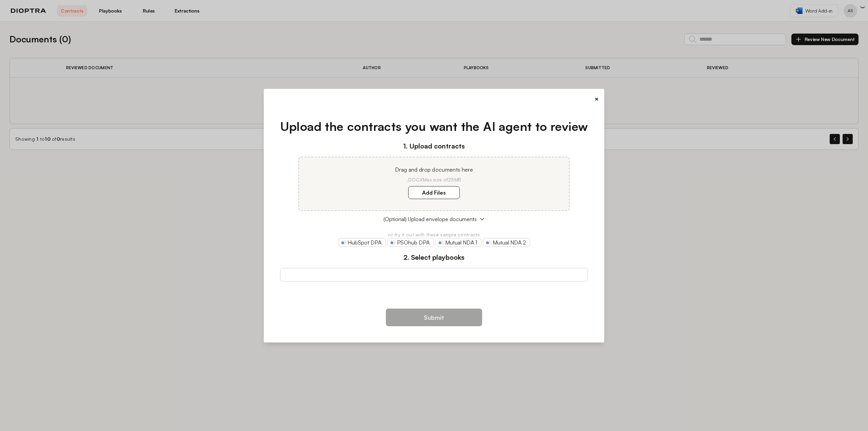 This screenshot has height=431, width=868. What do you see at coordinates (434, 146) in the screenshot?
I see `h3: 1. Upload contracts` at bounding box center [434, 146].